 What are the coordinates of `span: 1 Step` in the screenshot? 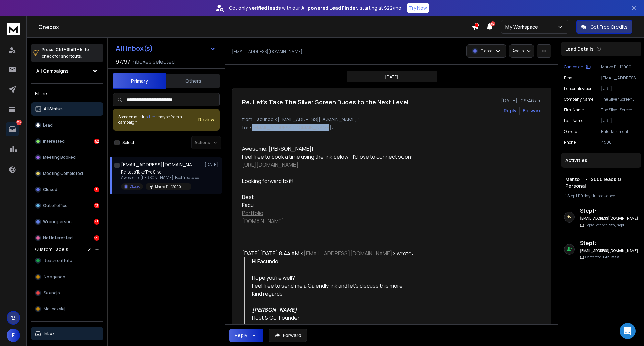 It's located at (570, 196).